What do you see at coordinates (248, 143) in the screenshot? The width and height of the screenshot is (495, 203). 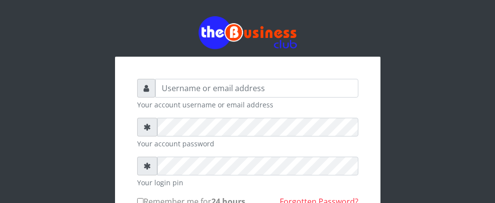 I see `small: Your account password` at bounding box center [248, 143].